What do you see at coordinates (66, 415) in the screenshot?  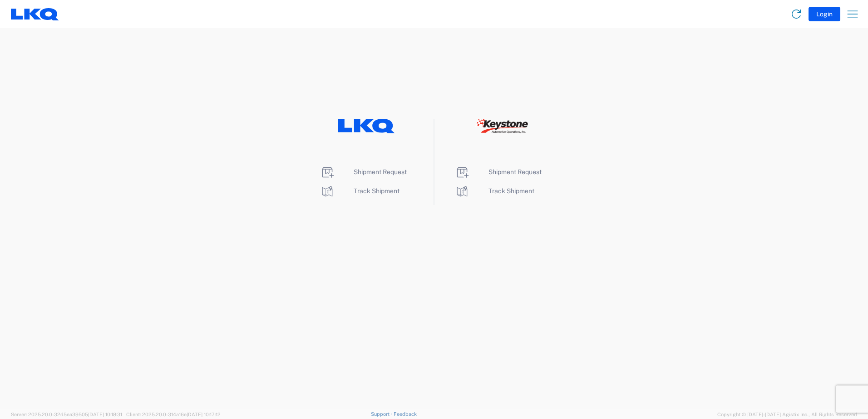 I see `span: Server: 2025.20.0-32d5ea39505` at bounding box center [66, 415].